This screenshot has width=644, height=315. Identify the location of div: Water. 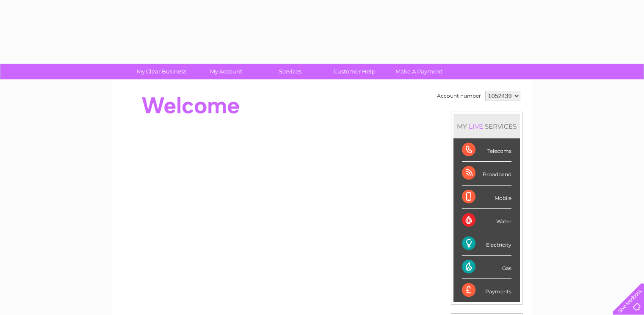
(487, 220).